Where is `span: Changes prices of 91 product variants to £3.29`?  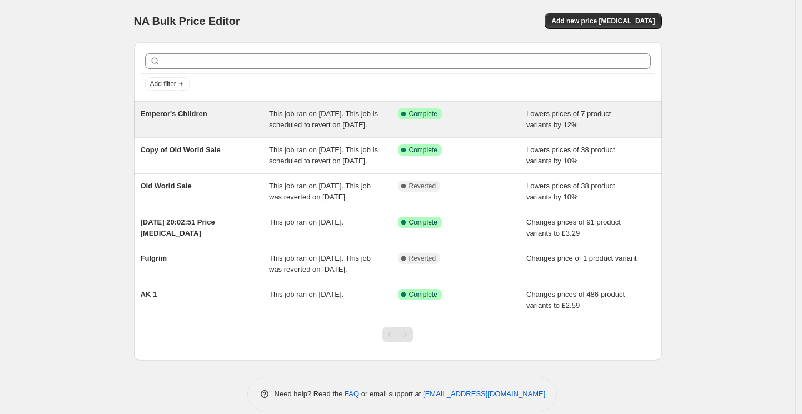
span: Changes prices of 91 product variants to £3.29 is located at coordinates (574, 227).